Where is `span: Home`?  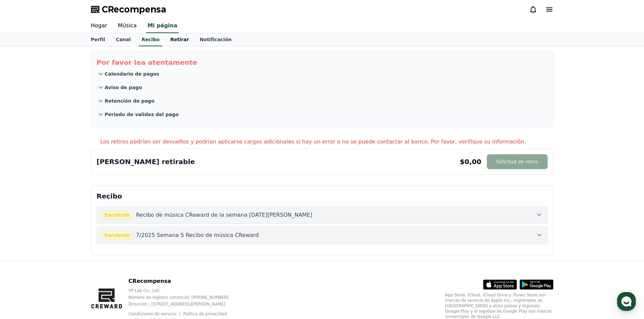 span: Home is located at coordinates (23, 227).